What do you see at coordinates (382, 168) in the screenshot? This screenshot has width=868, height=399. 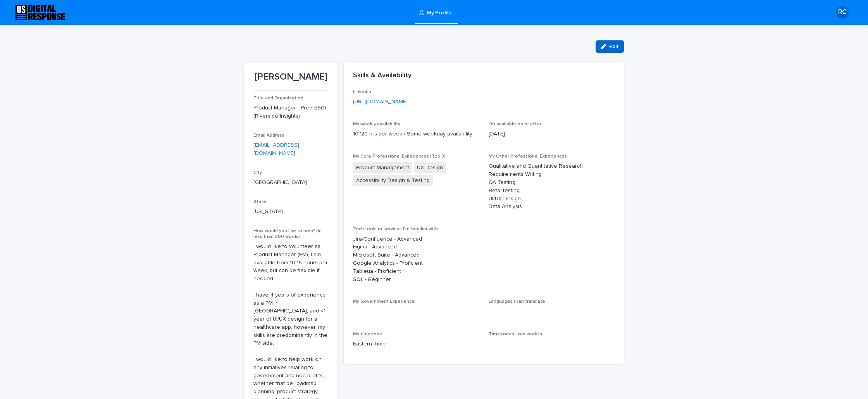 I see `span: Product Management` at bounding box center [382, 168].